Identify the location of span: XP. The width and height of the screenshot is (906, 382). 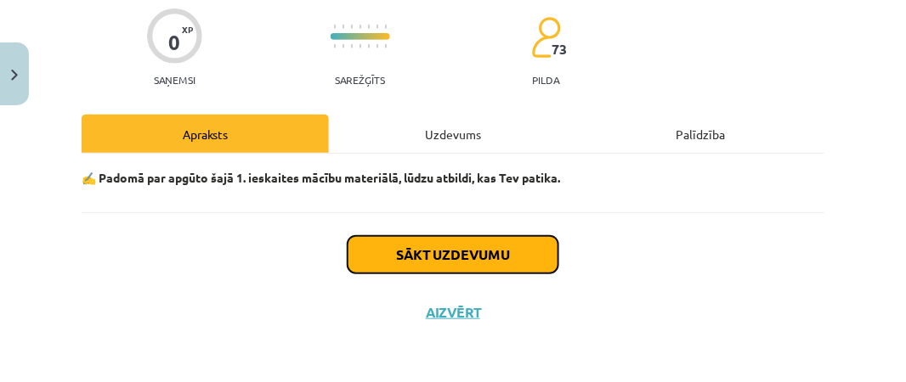
(187, 29).